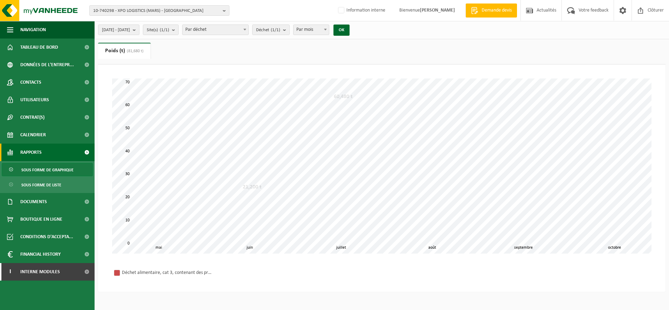 The width and height of the screenshot is (669, 310). What do you see at coordinates (39, 47) in the screenshot?
I see `span: Tableau de bord` at bounding box center [39, 47].